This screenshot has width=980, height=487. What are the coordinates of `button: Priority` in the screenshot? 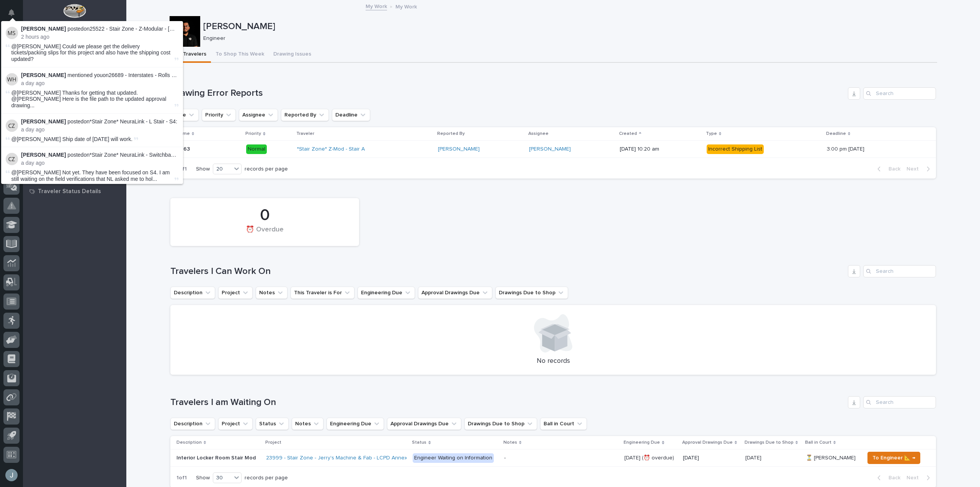 It's located at (219, 115).